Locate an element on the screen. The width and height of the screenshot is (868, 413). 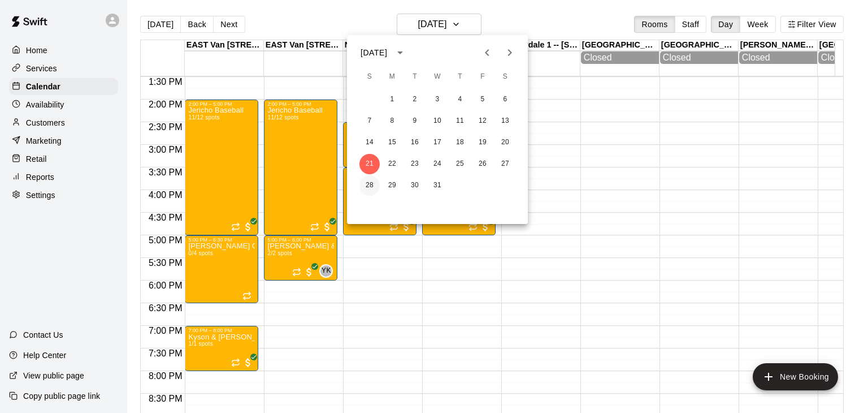
button: 4 is located at coordinates (460, 99).